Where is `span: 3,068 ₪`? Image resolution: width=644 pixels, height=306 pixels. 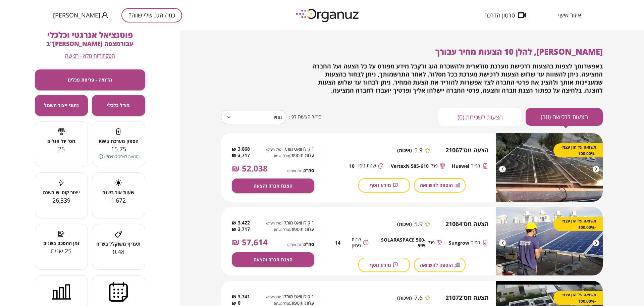
span: 3,068 ₪ is located at coordinates (241, 149).